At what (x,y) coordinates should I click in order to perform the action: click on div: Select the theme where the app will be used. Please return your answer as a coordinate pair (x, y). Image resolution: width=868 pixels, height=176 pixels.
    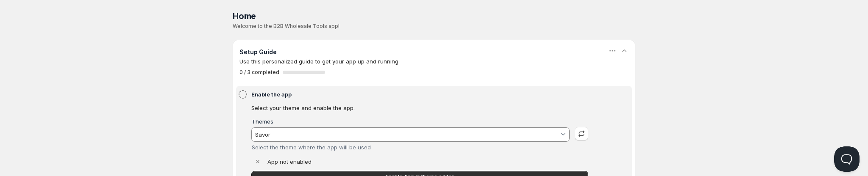
    Looking at the image, I should click on (411, 147).